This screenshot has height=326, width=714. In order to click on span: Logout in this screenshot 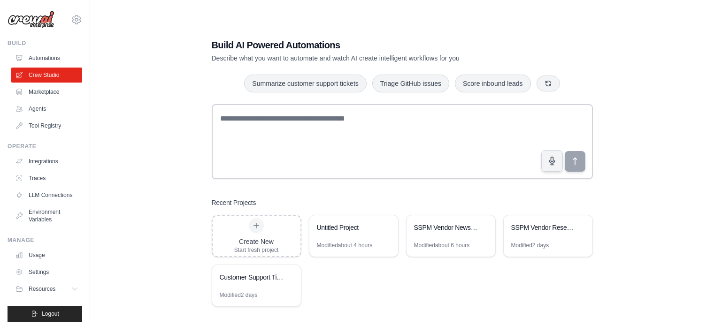, I will do `click(50, 314)`.